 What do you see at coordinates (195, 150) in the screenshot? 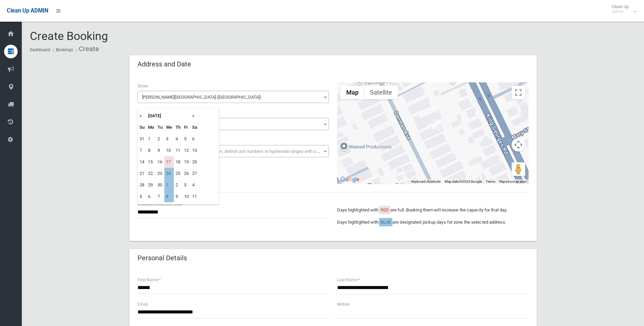
I see `td: 13` at bounding box center [195, 150].